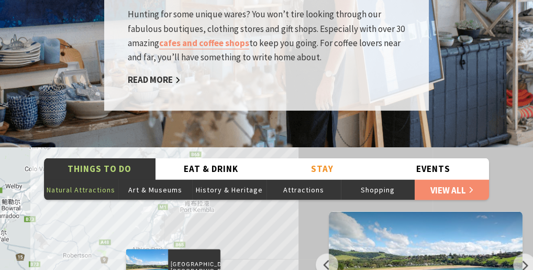 The height and width of the screenshot is (270, 533). Describe the element at coordinates (433, 168) in the screenshot. I see `button: Events` at that location.